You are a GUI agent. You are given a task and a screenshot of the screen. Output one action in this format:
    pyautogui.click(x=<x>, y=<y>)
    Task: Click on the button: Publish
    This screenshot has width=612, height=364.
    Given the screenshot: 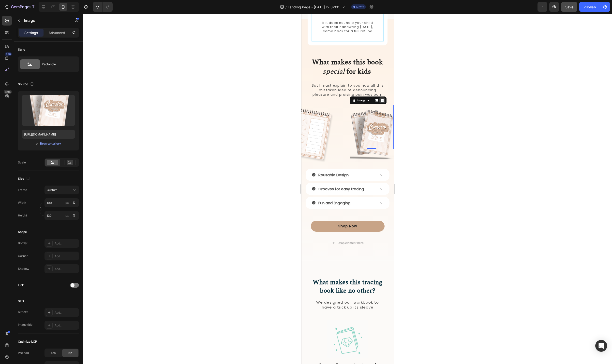 What is the action you would take?
    pyautogui.click(x=589, y=7)
    